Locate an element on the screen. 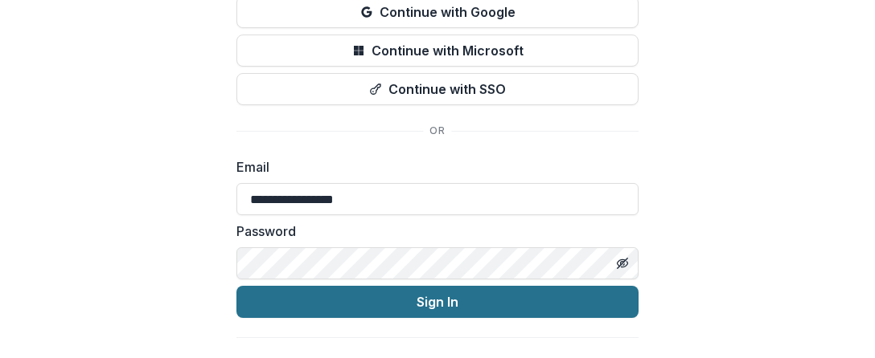 This screenshot has height=358, width=875. button: Continue with Microsoft is located at coordinates (437, 51).